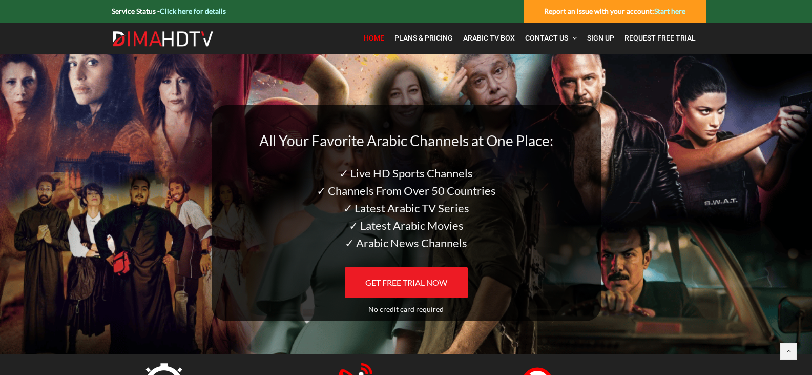 This screenshot has width=812, height=375. Describe the element at coordinates (169, 11) in the screenshot. I see `strong: Service Status -` at that location.